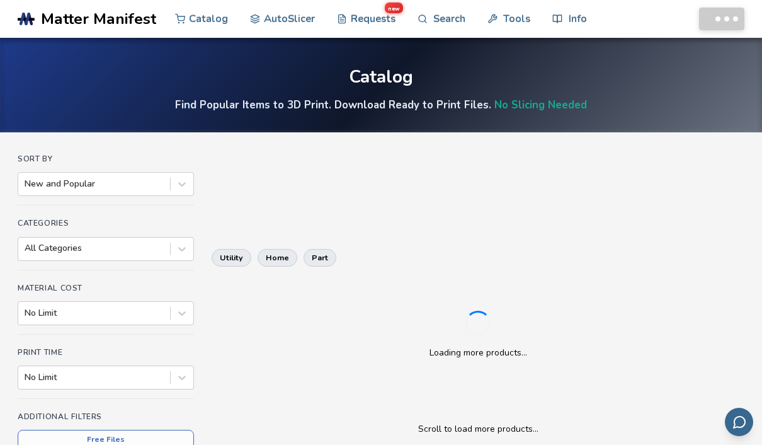 The height and width of the screenshot is (445, 762). What do you see at coordinates (26, 184) in the screenshot?
I see `input: New and Popular` at bounding box center [26, 184].